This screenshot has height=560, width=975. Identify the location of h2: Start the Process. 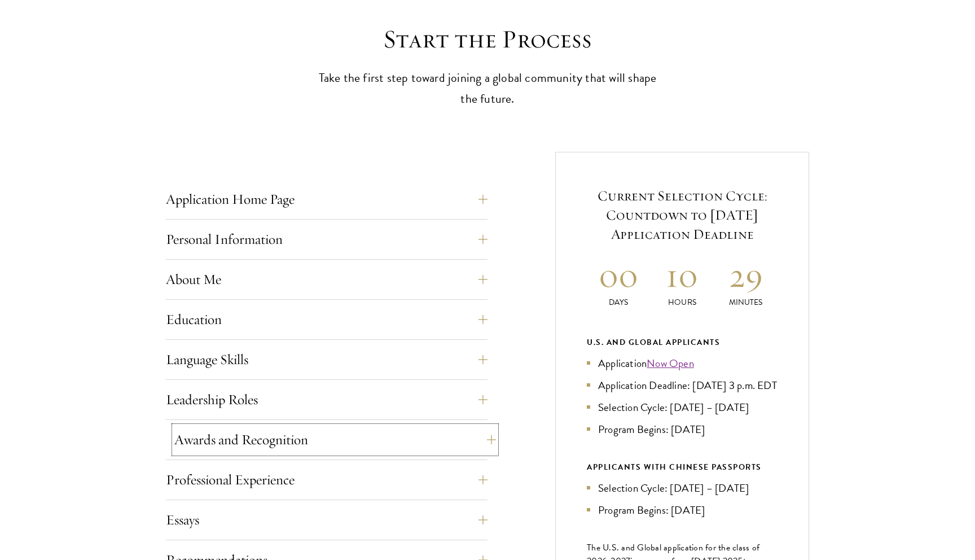
(488, 39).